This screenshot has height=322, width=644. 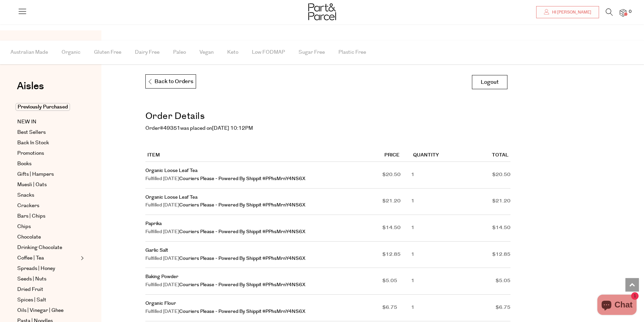 I want to click on a: Gifts | Hampers, so click(x=48, y=174).